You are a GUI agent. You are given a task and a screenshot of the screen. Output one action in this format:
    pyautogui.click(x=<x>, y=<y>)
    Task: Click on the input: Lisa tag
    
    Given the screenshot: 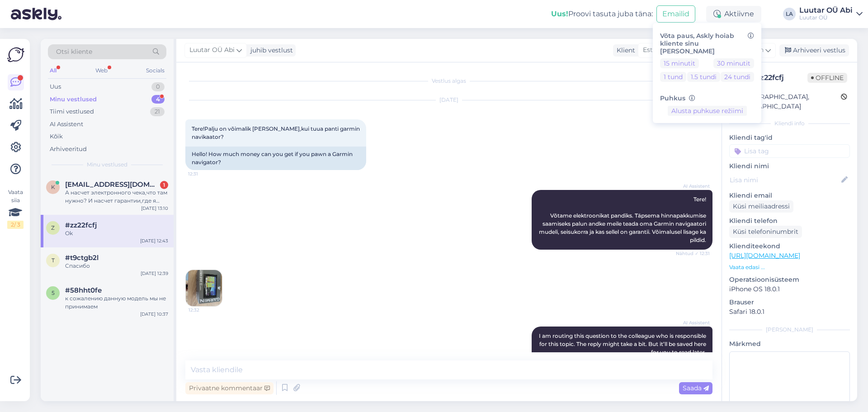 What is the action you would take?
    pyautogui.click(x=789, y=151)
    